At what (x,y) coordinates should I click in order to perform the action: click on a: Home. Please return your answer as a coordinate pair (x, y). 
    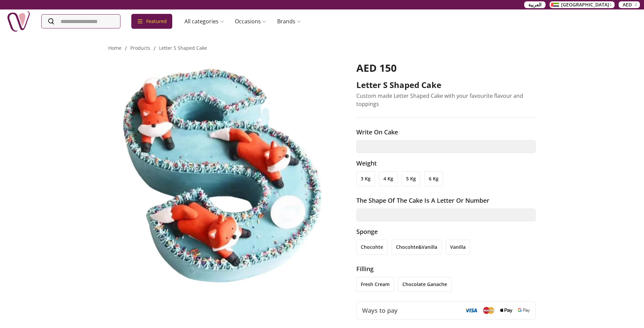
    Looking at the image, I should click on (115, 48).